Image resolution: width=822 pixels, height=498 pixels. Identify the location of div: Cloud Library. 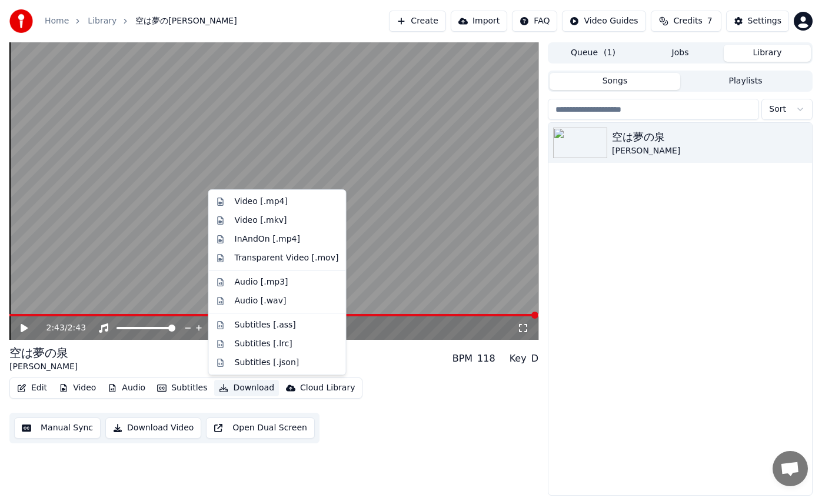
(327, 388).